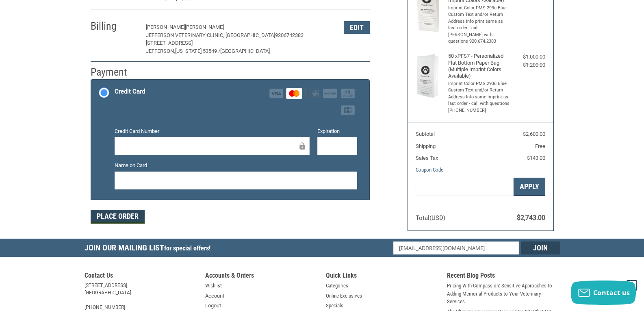 The height and width of the screenshot is (311, 644). I want to click on span: 53549 /, so click(211, 51).